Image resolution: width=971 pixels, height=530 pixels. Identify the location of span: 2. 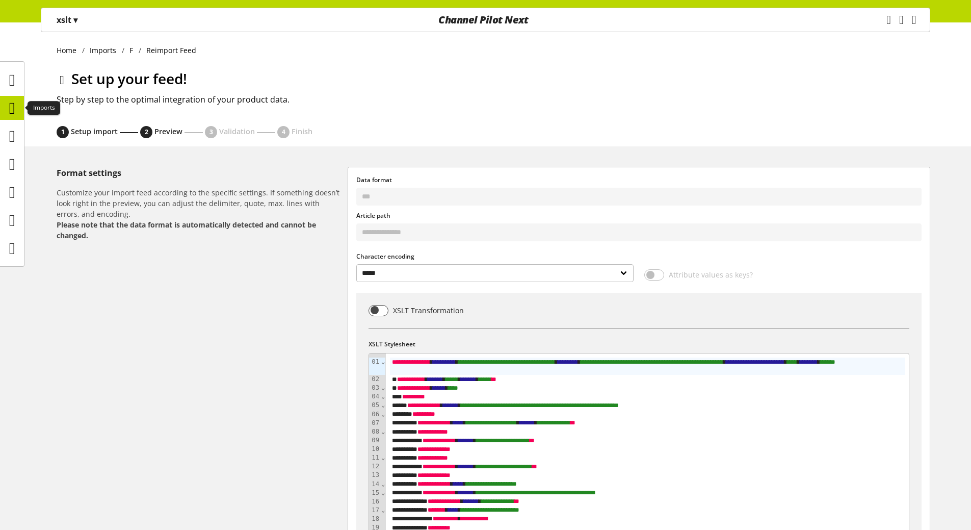
(146, 132).